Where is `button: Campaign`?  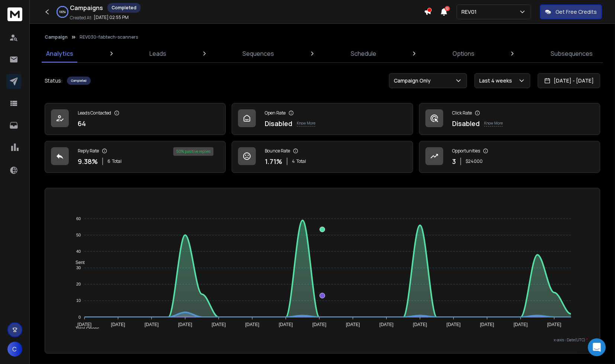 button: Campaign is located at coordinates (56, 37).